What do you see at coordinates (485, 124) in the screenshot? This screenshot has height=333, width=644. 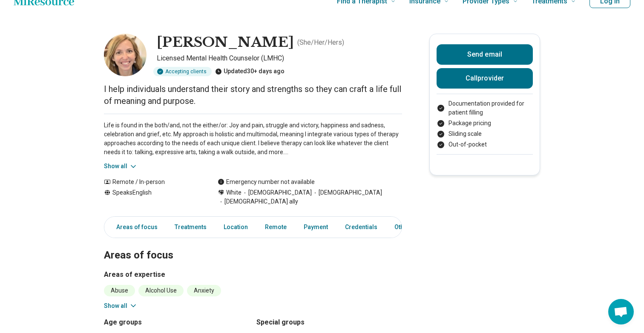 I see `ul: Payment options` at bounding box center [485, 124].